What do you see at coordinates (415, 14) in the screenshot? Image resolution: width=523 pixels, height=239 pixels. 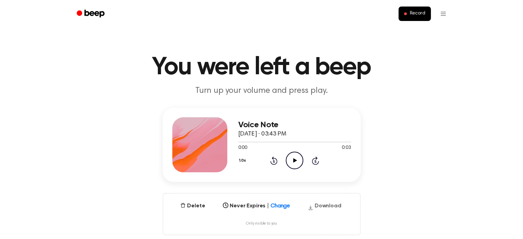 I see `button: Record` at bounding box center [415, 14].